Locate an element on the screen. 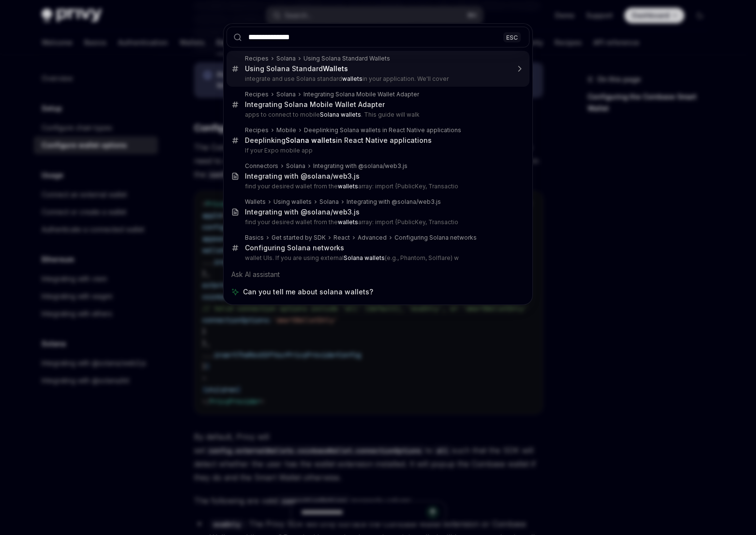 This screenshot has width=756, height=535. div: Deeplinking in React Native applications is located at coordinates (338, 141).